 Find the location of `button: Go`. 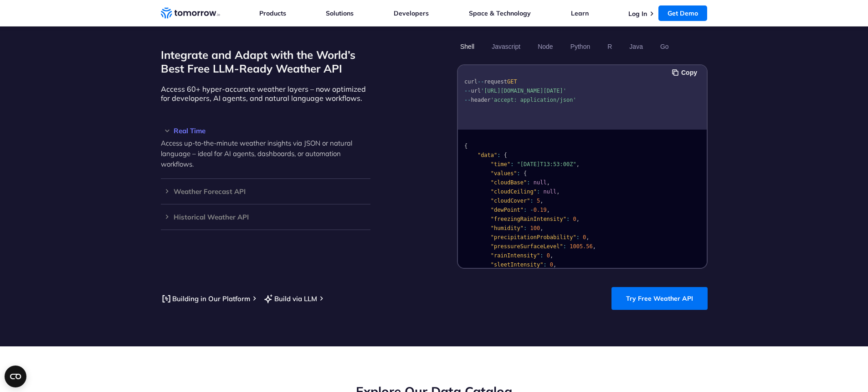

button: Go is located at coordinates (664, 47).